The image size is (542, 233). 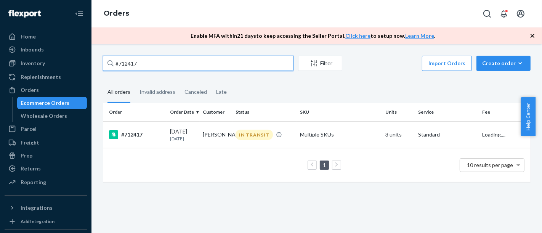 What do you see at coordinates (198, 63) in the screenshot?
I see `input: Search orders` at bounding box center [198, 63].